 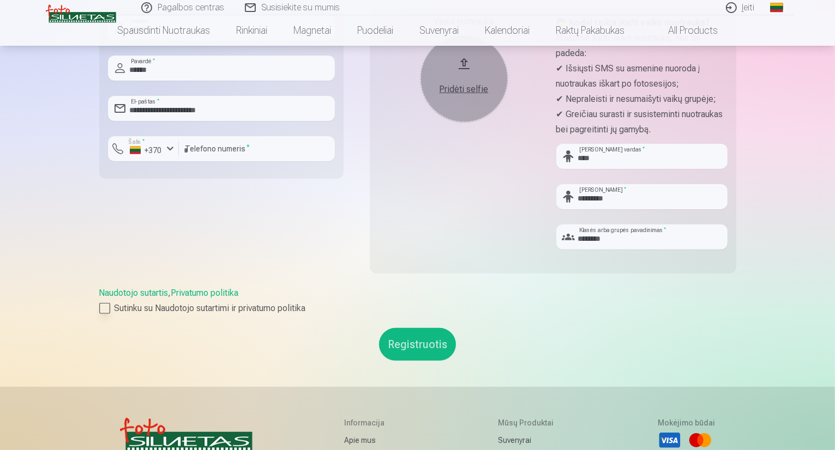 I want to click on button: Pridėti selfie, so click(x=464, y=79).